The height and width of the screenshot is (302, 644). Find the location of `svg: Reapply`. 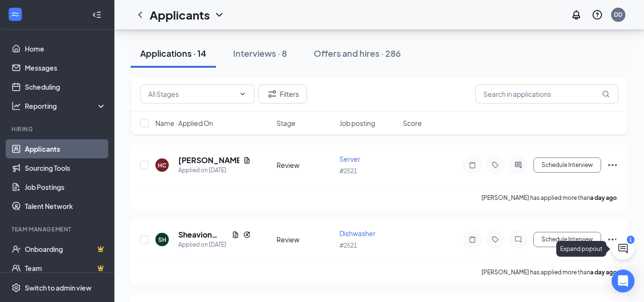

svg: Reapply is located at coordinates (247, 235).